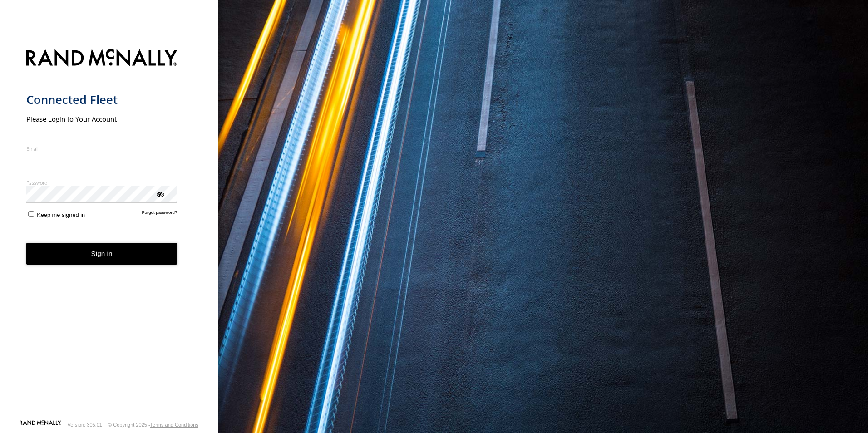 This screenshot has width=868, height=433. I want to click on h1: Connected Fleet, so click(102, 99).